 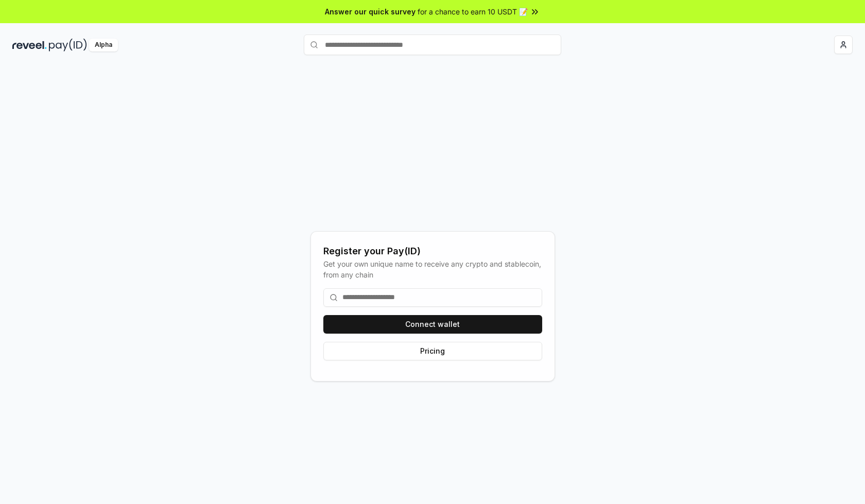 I want to click on div: Register your Pay(ID), so click(x=432, y=251).